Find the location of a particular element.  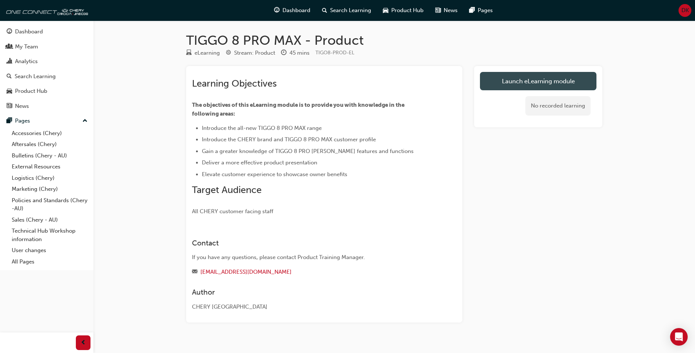

span: Search Learning is located at coordinates (351, 10).